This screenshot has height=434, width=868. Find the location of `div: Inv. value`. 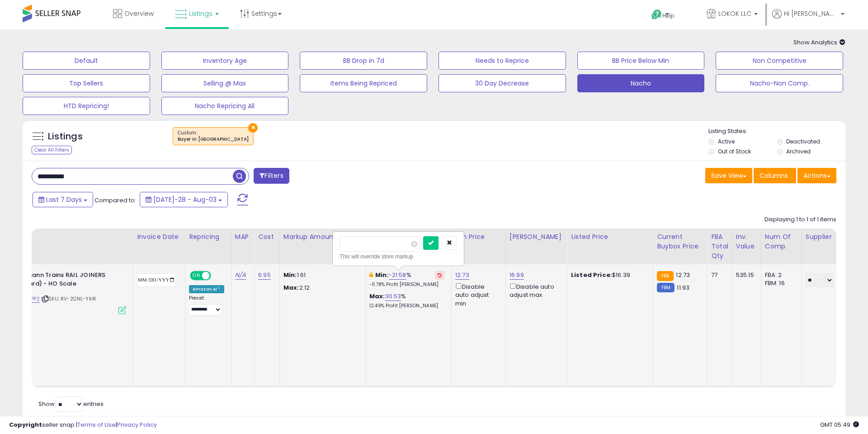

div: Inv. value is located at coordinates (747, 242).